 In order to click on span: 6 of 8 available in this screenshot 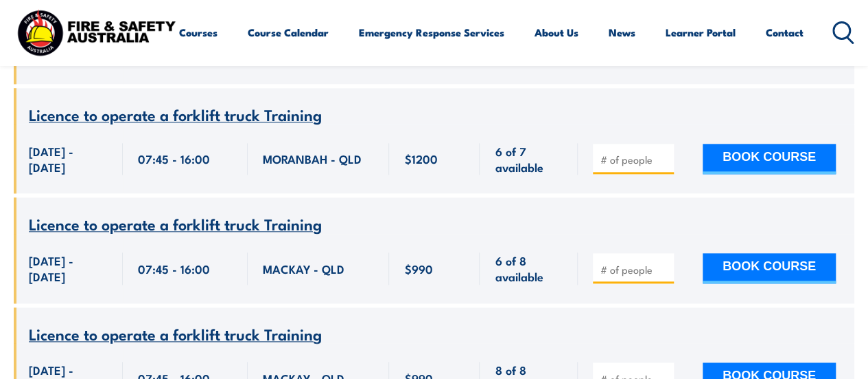, I will do `click(529, 268)`.